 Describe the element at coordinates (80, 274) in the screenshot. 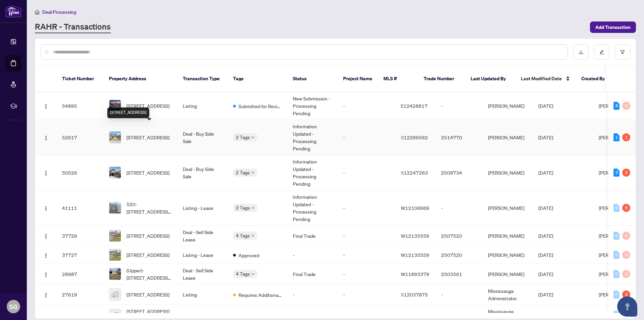

I see `td: 28987` at that location.